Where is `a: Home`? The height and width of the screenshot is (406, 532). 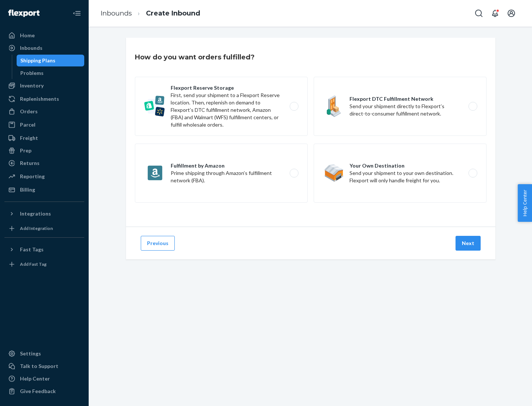 a: Home is located at coordinates (44, 35).